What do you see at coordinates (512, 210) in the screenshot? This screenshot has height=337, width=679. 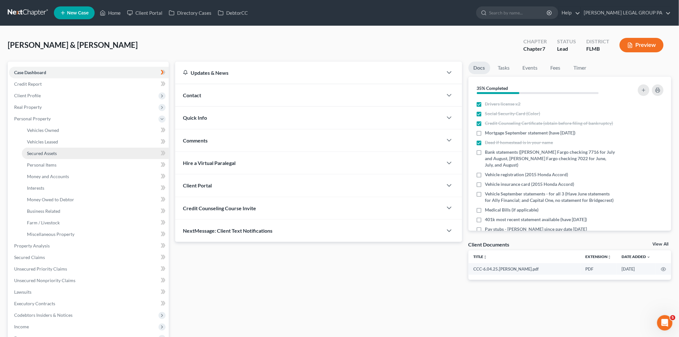 I see `span: Medical Bills (if applicable)` at bounding box center [512, 210].